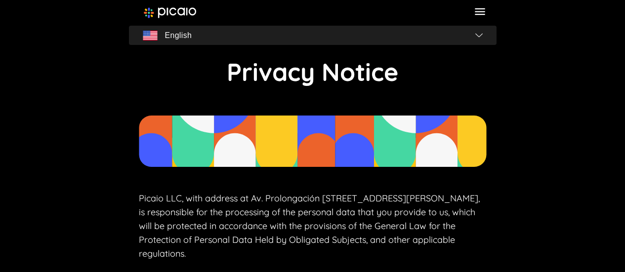  What do you see at coordinates (313, 141) in the screenshot?
I see `img: who-are-we-mobile-img` at bounding box center [313, 141].